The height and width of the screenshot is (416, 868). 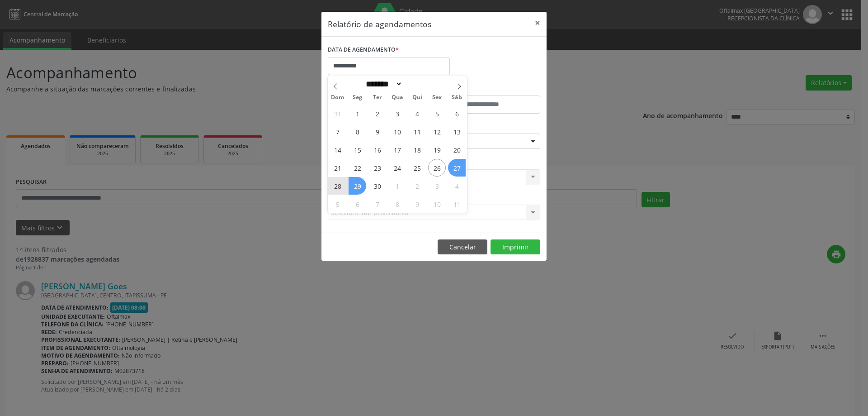 I want to click on span: Setembro 19, 2025, so click(x=437, y=149).